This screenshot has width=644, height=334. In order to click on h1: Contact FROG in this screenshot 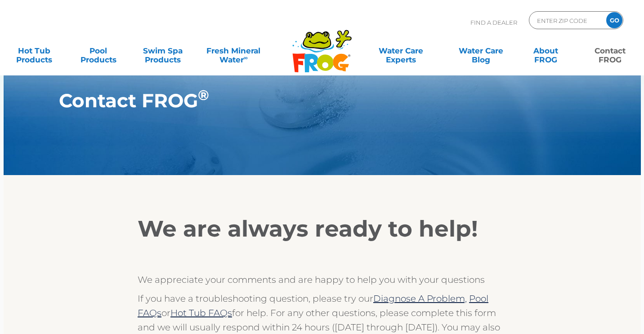, I will do `click(301, 100)`.